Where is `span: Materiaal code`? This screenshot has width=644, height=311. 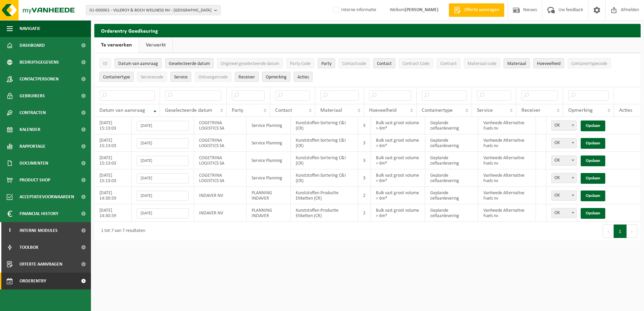
span: Materiaal code is located at coordinates (482, 63).